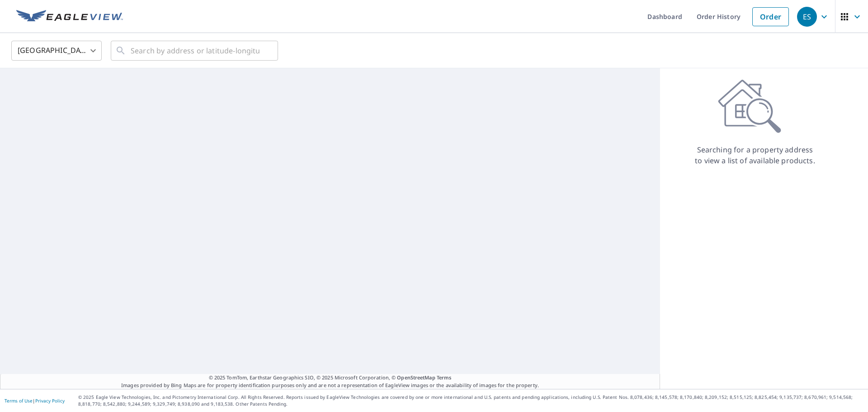 This screenshot has width=868, height=412. What do you see at coordinates (70, 17) in the screenshot?
I see `img: EV Logo` at bounding box center [70, 17].